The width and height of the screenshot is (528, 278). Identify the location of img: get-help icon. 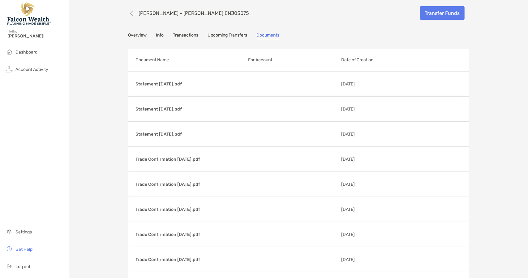
(9, 249).